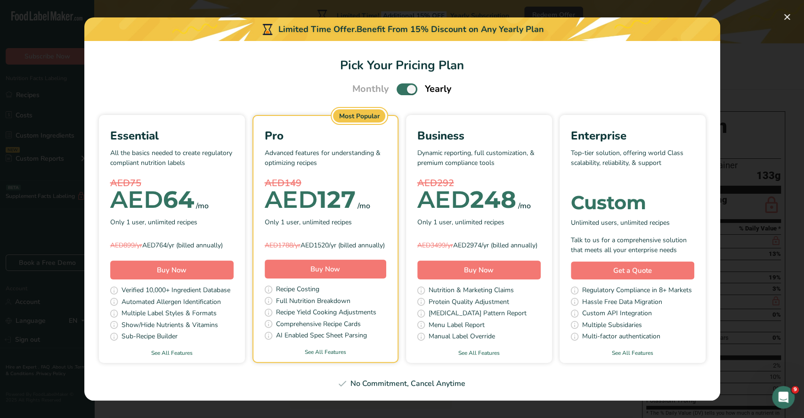  I want to click on p: Top-tier solution, offering world Class scalability, reliability, & support, so click(633, 162).